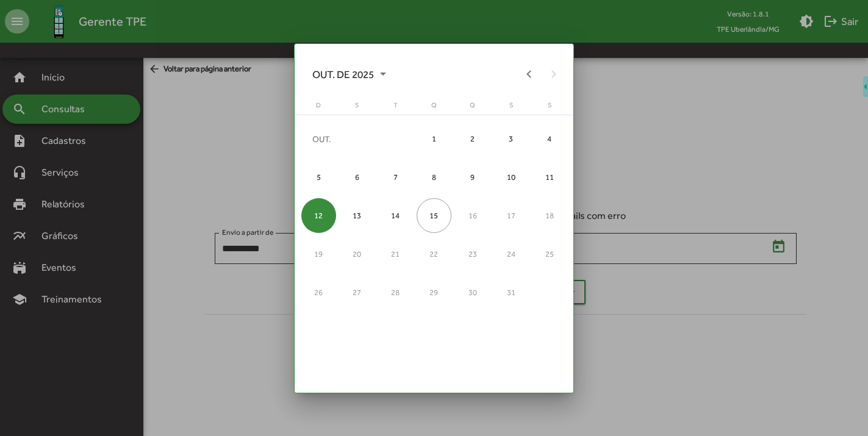  I want to click on td: 28 de outubro de 2025, so click(395, 292).